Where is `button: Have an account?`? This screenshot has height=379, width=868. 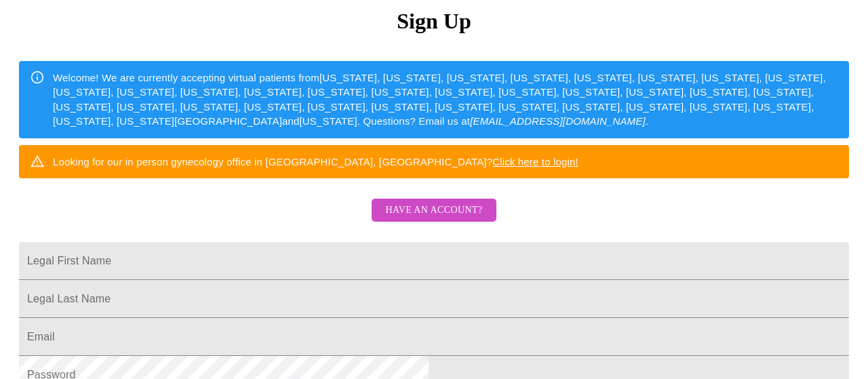 button: Have an account? is located at coordinates (433, 210).